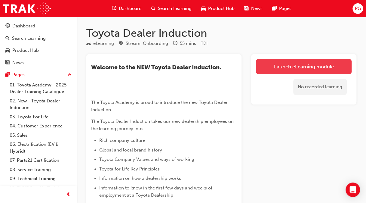 Image resolution: width=366 pixels, height=203 pixels. I want to click on img: Trak, so click(27, 8).